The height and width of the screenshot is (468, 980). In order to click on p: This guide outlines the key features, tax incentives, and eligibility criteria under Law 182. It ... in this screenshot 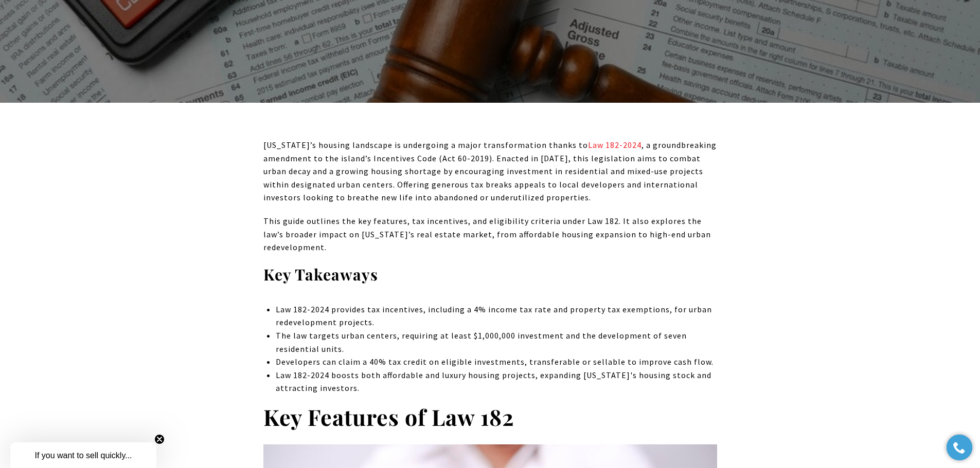, I will do `click(490, 234)`.